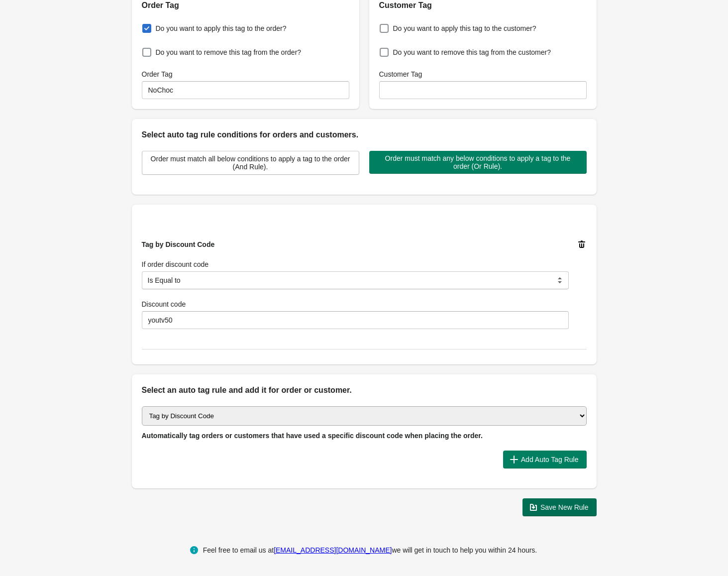  Describe the element at coordinates (355, 320) in the screenshot. I see `input: Discount code` at that location.